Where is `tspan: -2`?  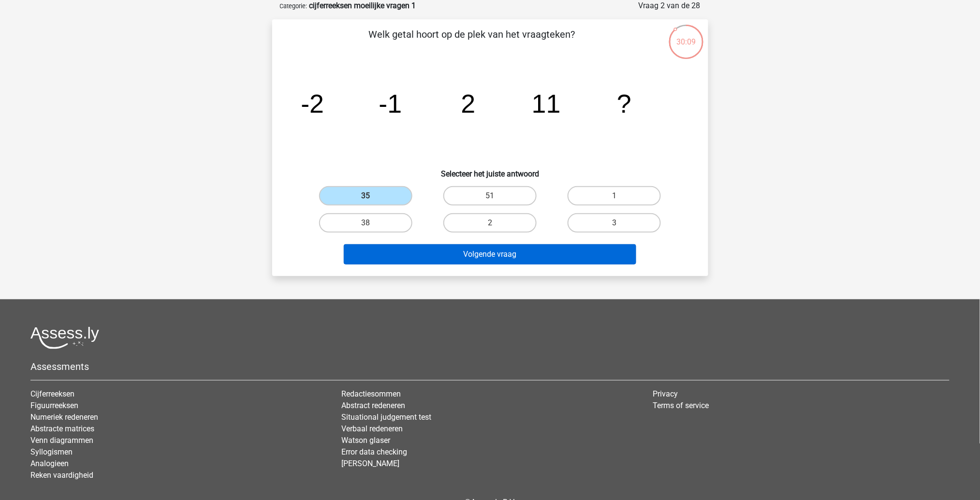 tspan: -2 is located at coordinates (313, 103).